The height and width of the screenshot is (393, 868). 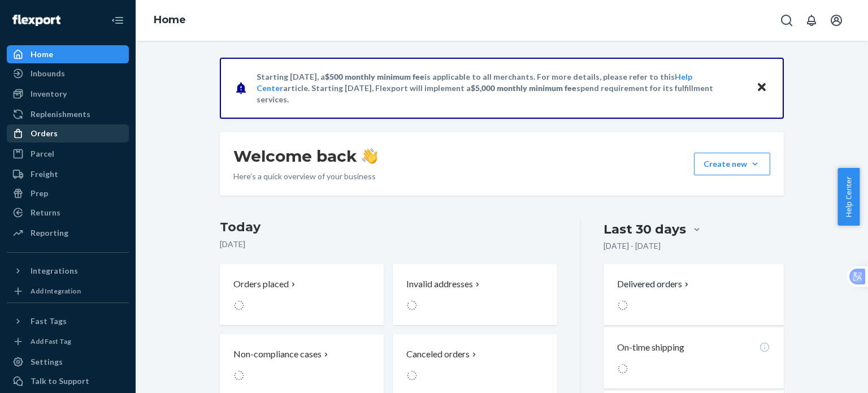 I want to click on button: Integrations, so click(x=68, y=271).